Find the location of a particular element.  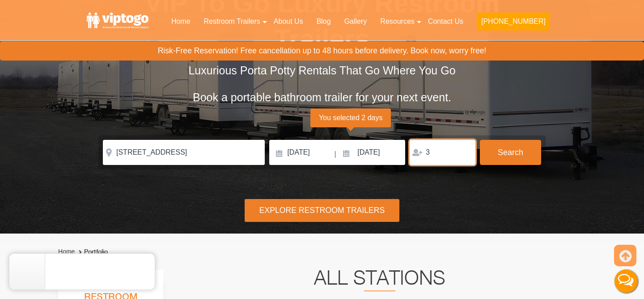

a: Gallery is located at coordinates (356, 22).